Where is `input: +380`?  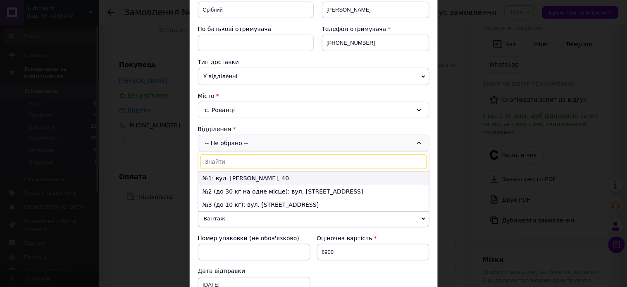 input: +380 is located at coordinates (376, 43).